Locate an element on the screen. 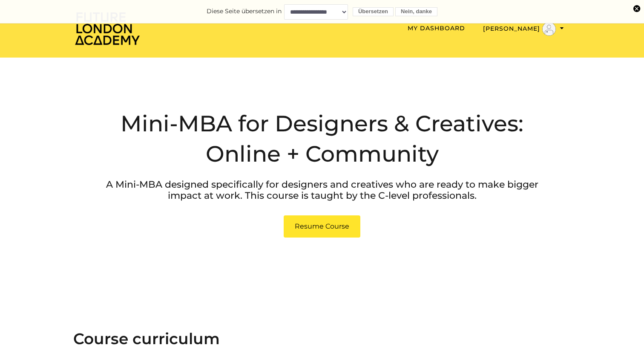 The height and width of the screenshot is (351, 644). button: Nein, danke is located at coordinates (416, 12).